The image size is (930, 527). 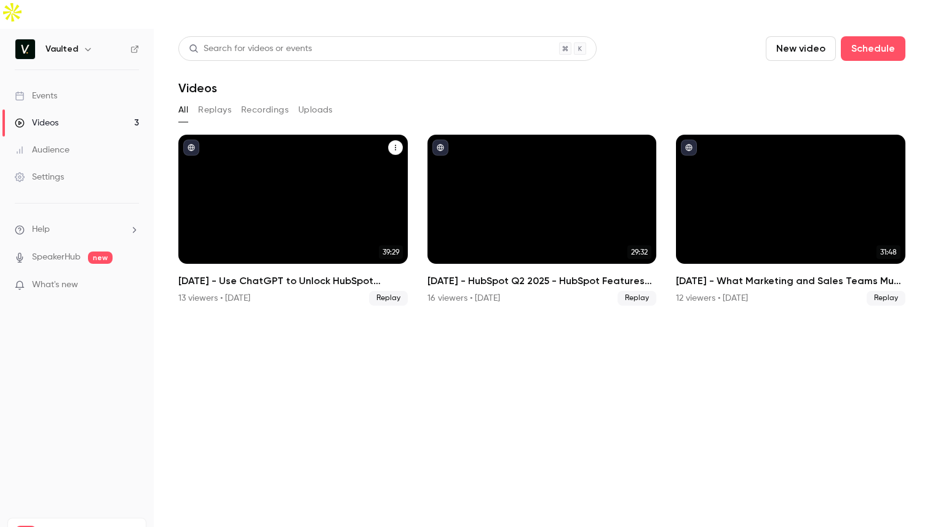 What do you see at coordinates (41, 229) in the screenshot?
I see `span: Help` at bounding box center [41, 229].